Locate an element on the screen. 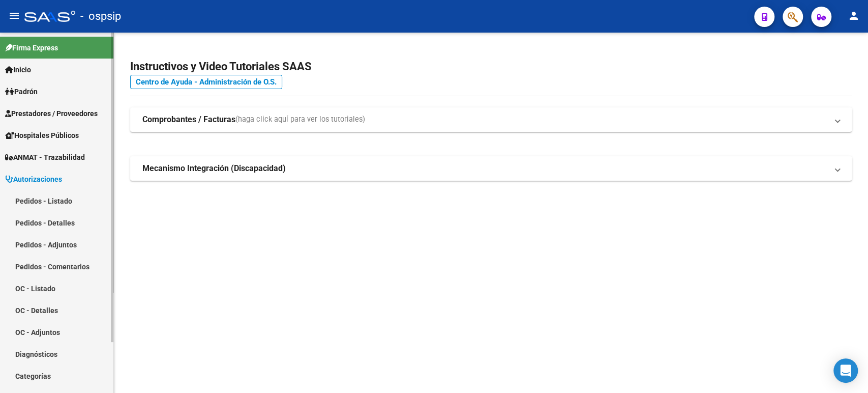  mat-icon: person is located at coordinates (854, 16).